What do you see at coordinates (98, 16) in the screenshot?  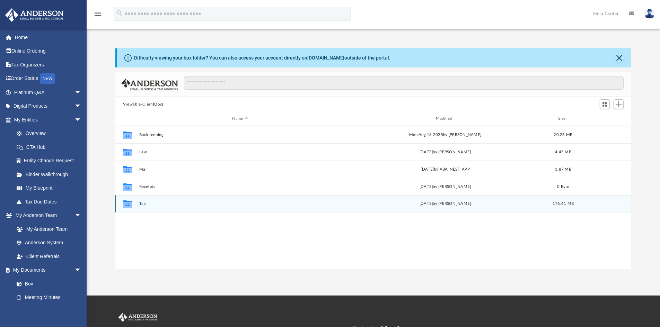 I see `a: menu` at bounding box center [98, 16].